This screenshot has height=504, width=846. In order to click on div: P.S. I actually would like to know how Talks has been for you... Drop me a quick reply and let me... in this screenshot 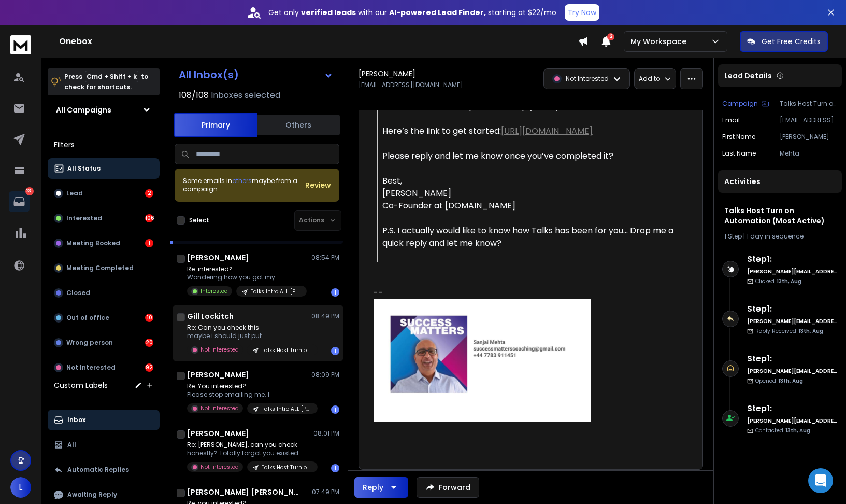, I will do `click(529, 237)`.